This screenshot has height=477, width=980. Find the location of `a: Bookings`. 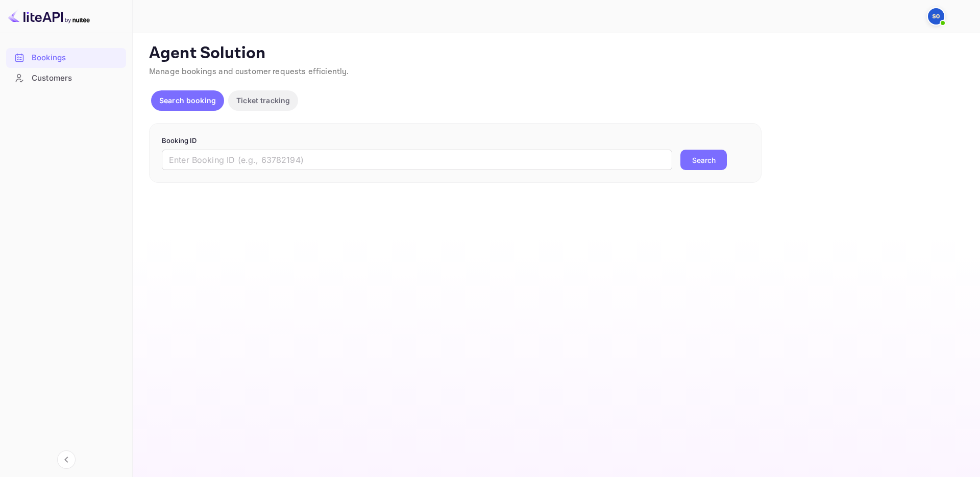

a: Bookings is located at coordinates (66, 57).